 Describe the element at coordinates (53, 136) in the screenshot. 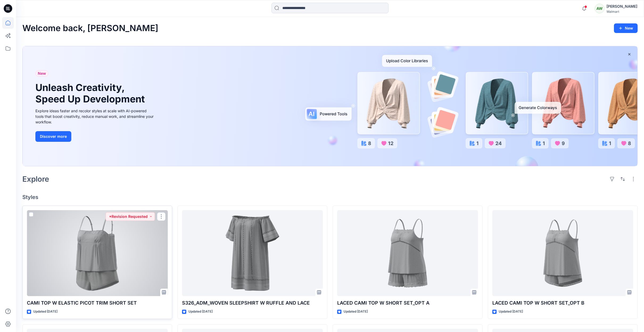

I see `button: Discover more` at that location.